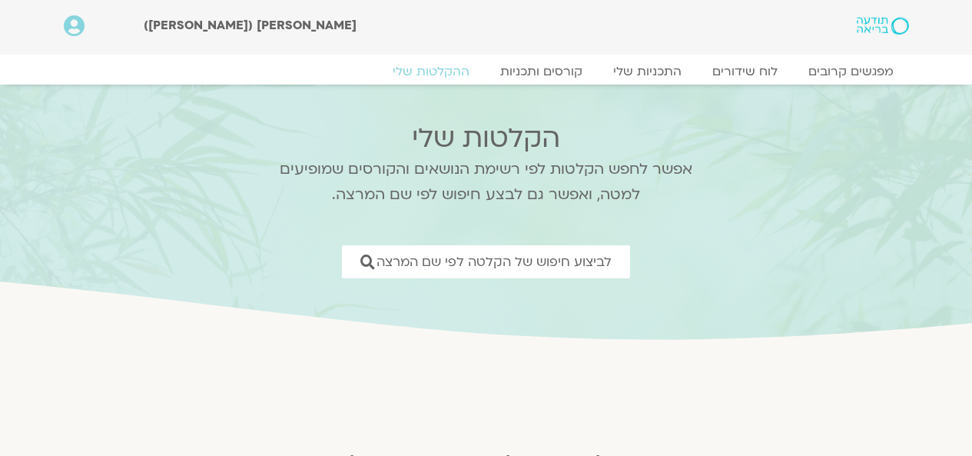 This screenshot has width=972, height=456. What do you see at coordinates (745, 71) in the screenshot?
I see `a: לוח שידורים` at bounding box center [745, 71].